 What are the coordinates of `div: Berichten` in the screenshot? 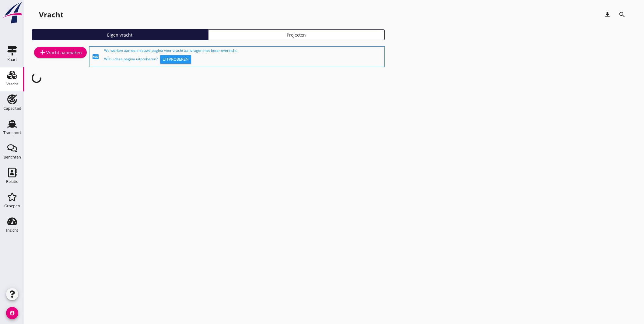 It's located at (12, 156).